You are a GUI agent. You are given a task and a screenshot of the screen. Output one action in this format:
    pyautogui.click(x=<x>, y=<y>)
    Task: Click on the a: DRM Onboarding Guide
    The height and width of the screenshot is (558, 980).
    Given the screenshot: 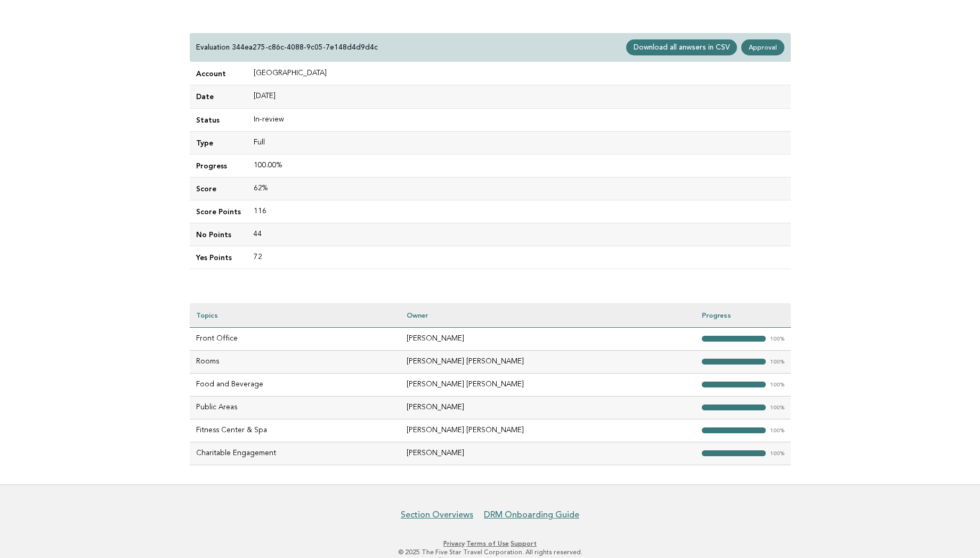 What is the action you would take?
    pyautogui.click(x=531, y=514)
    